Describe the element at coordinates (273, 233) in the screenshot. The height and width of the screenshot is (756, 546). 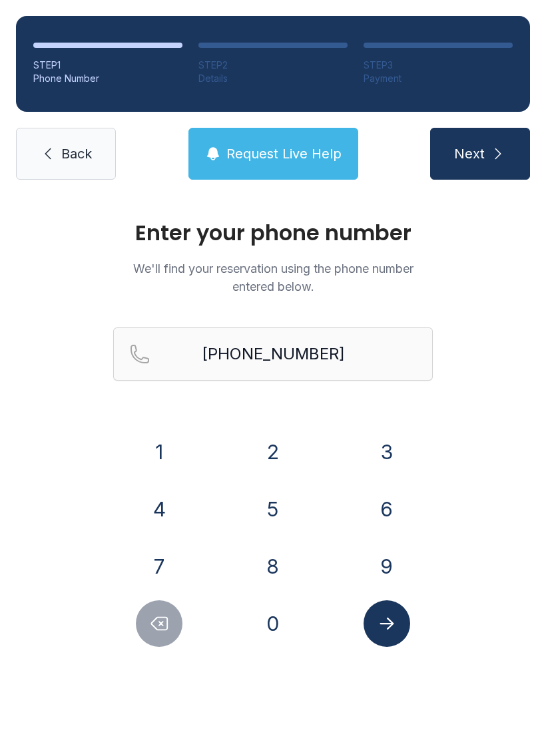
I see `h1: Enter your phone number` at that location.